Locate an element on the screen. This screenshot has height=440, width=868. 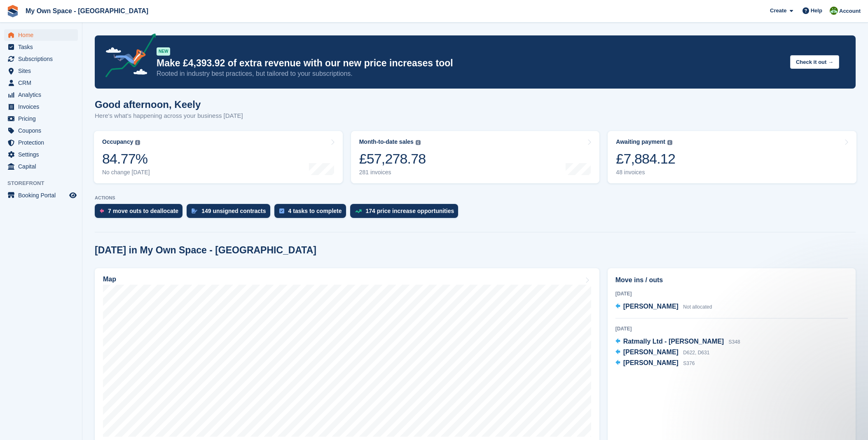
a: 149 unsigned contracts is located at coordinates (230, 213).